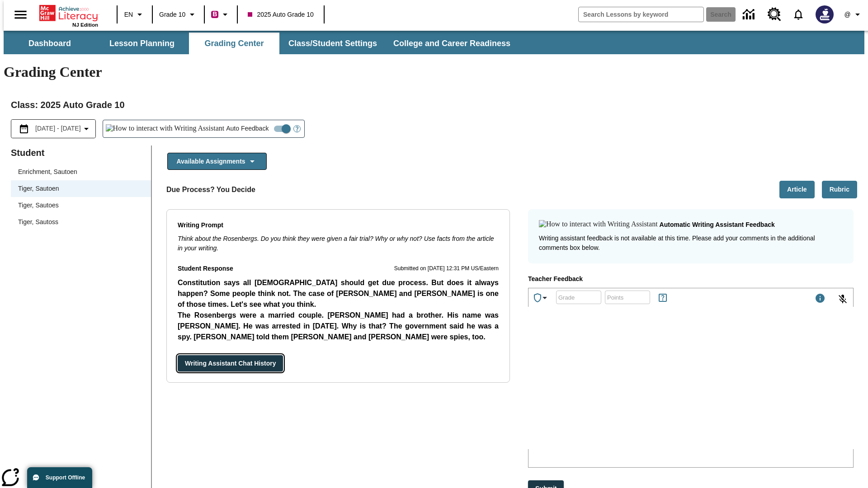  I want to click on button: Lesson Planning, so click(142, 44).